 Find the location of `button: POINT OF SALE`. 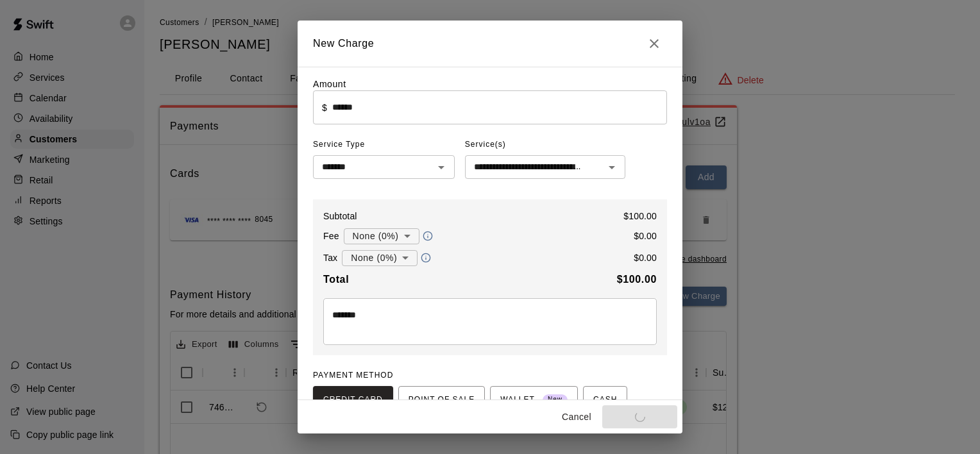

button: POINT OF SALE is located at coordinates (441, 400).